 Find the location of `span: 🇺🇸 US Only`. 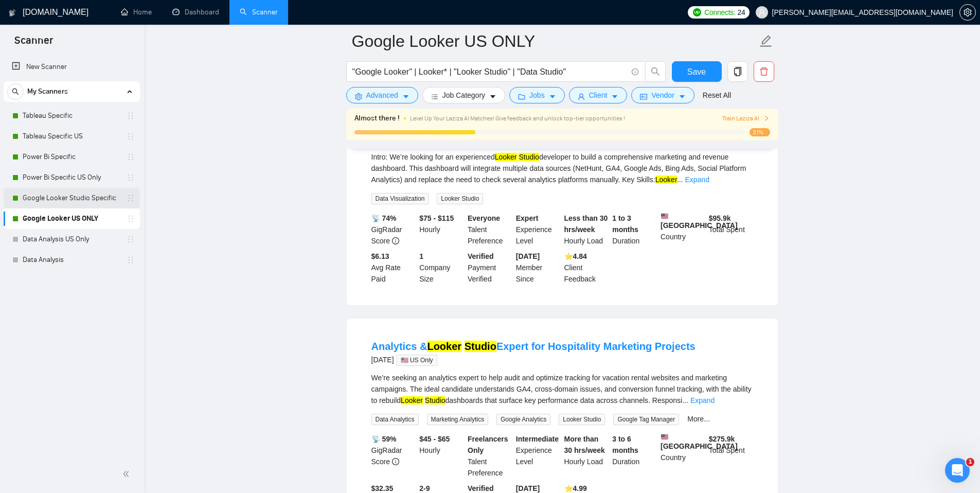

span: 🇺🇸 US Only is located at coordinates (417, 360).